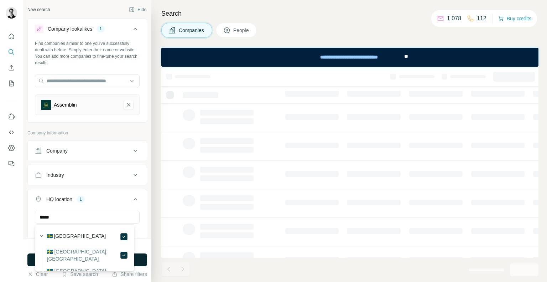 This screenshot has width=547, height=282. What do you see at coordinates (11, 13) in the screenshot?
I see `img: Avatar` at bounding box center [11, 13].